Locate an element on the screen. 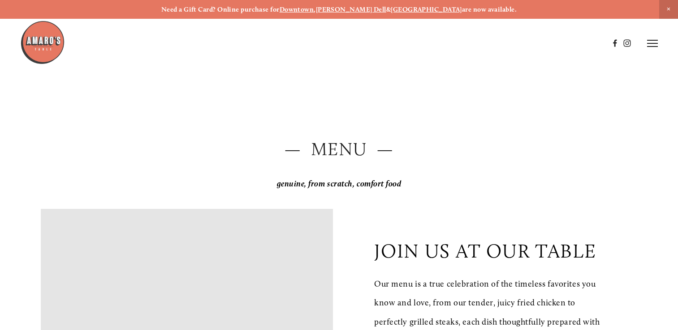 This screenshot has height=330, width=678. img: Amaro's Table is located at coordinates (43, 43).